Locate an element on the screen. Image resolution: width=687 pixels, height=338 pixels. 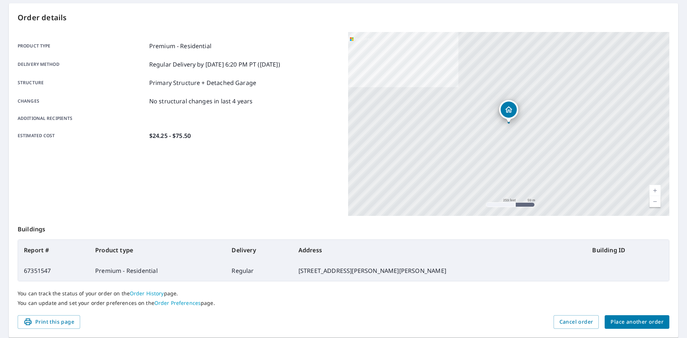
a: Current Level 17, Zoom In is located at coordinates (655, 190).